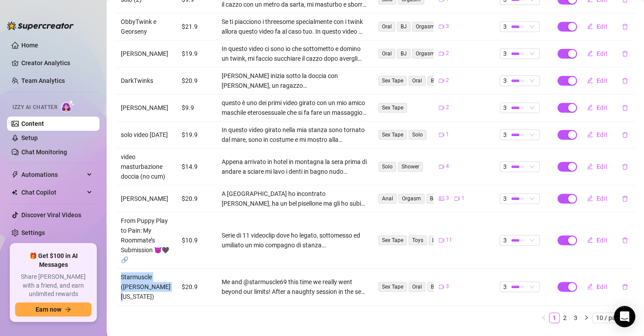 The width and height of the screenshot is (644, 336). Describe the element at coordinates (586, 318) in the screenshot. I see `button: right` at that location.